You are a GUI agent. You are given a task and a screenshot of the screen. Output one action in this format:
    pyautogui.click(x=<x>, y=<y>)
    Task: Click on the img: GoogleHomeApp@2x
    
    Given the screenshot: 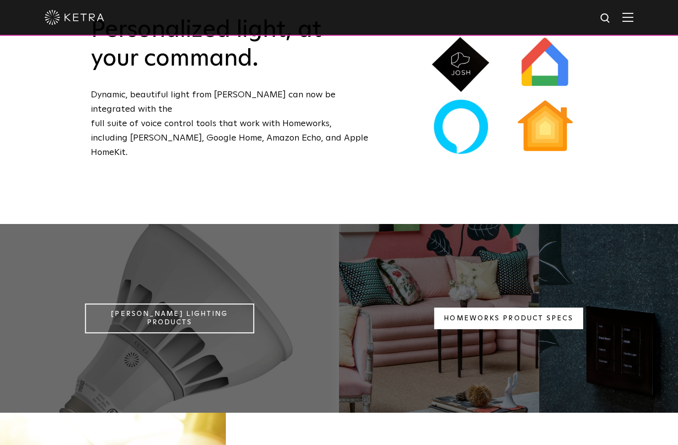 What is the action you would take?
    pyautogui.click(x=545, y=64)
    